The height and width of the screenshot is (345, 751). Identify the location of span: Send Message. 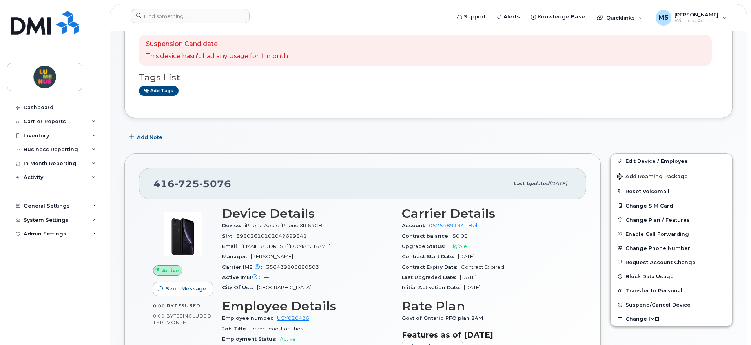
(186, 288).